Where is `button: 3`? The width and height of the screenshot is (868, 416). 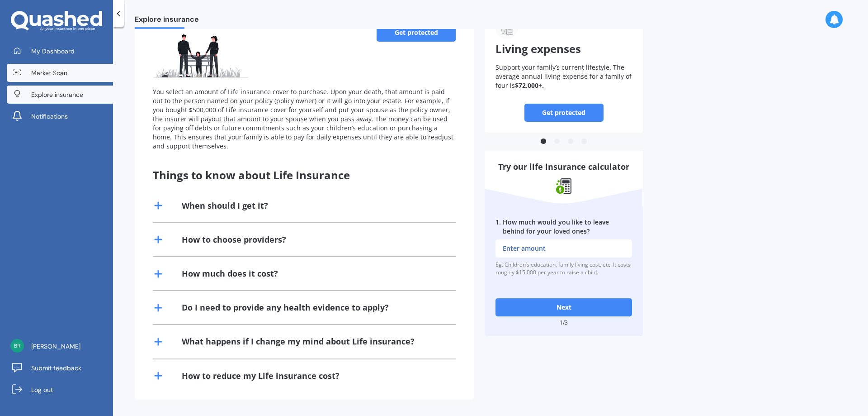 button: 3 is located at coordinates (571, 142).